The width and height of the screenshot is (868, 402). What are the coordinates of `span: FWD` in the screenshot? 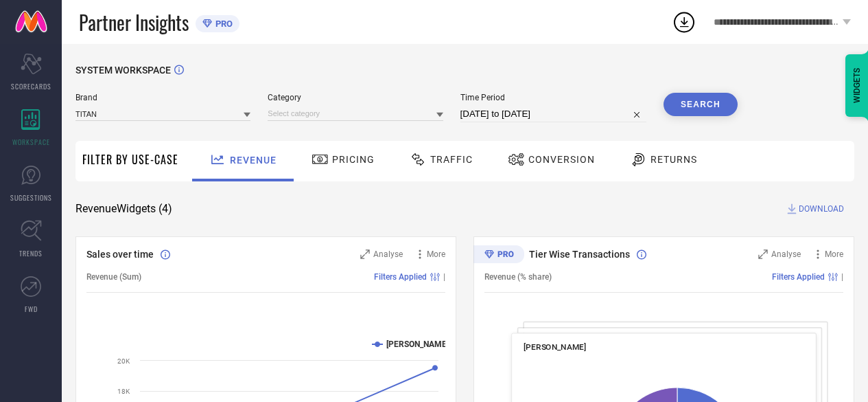 It's located at (31, 308).